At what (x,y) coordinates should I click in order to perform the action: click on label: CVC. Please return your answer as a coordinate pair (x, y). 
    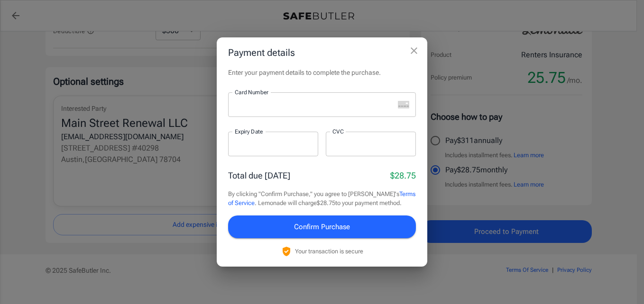
    Looking at the image, I should click on (338, 131).